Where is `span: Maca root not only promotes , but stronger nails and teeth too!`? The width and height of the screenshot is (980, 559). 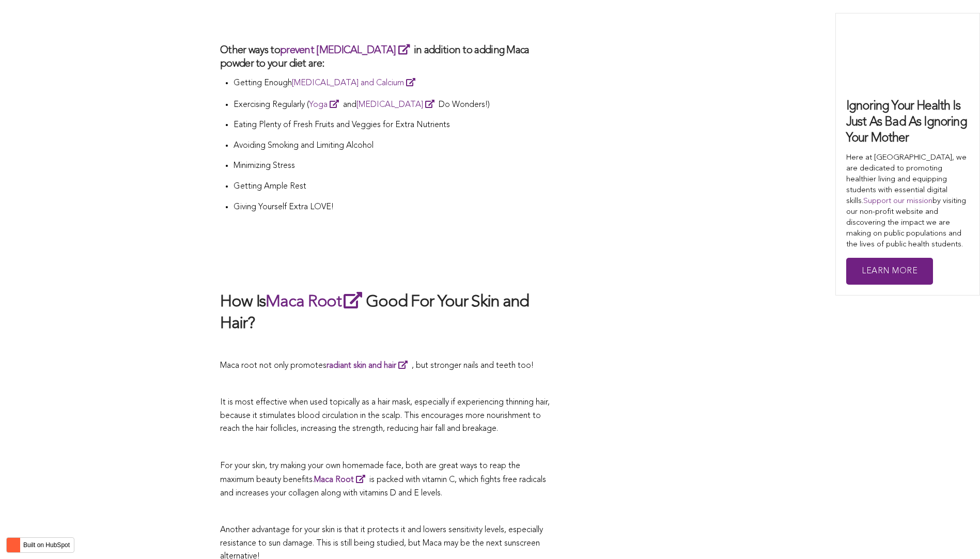 span: Maca root not only promotes , but stronger nails and teeth too! is located at coordinates (376, 366).